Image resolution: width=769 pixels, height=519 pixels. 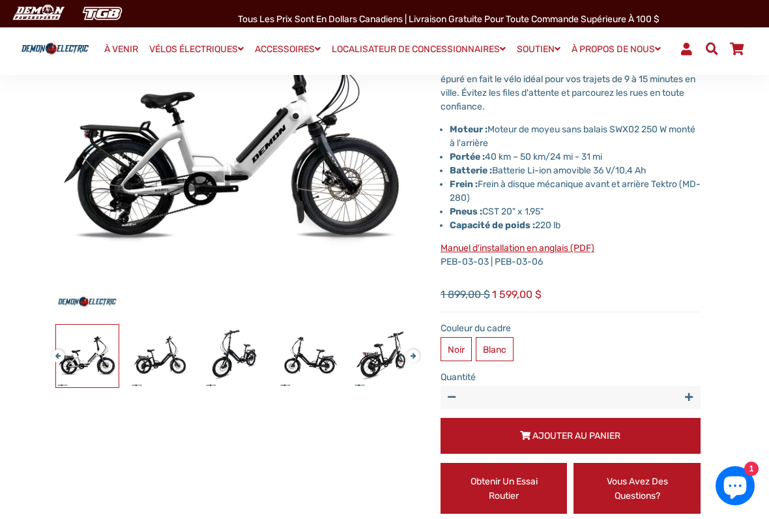 What do you see at coordinates (491, 261) in the screenshot?
I see `font: PEB-03-03 | PEB-03-06` at bounding box center [491, 261].